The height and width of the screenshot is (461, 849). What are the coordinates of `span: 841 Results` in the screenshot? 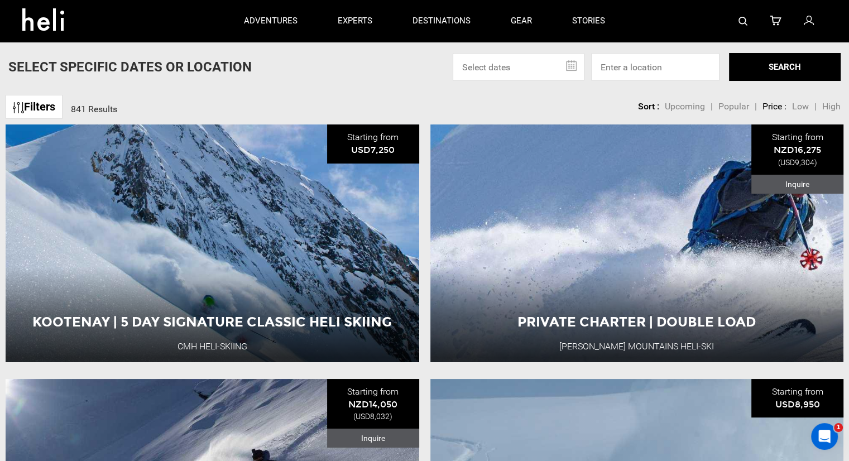 It's located at (94, 109).